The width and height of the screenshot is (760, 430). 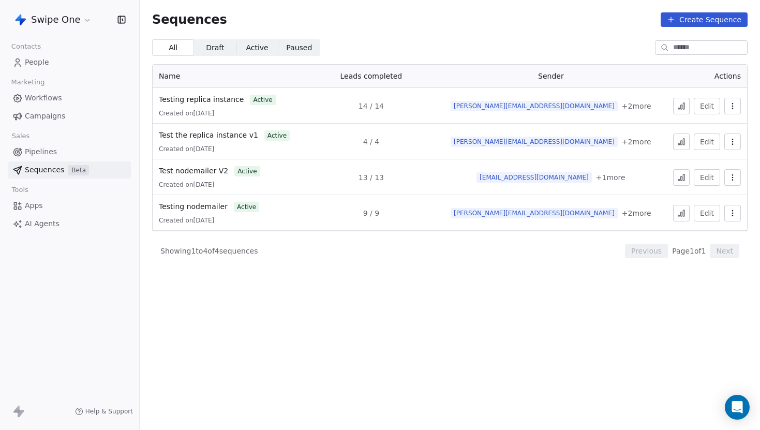 I want to click on span: Sender, so click(x=551, y=76).